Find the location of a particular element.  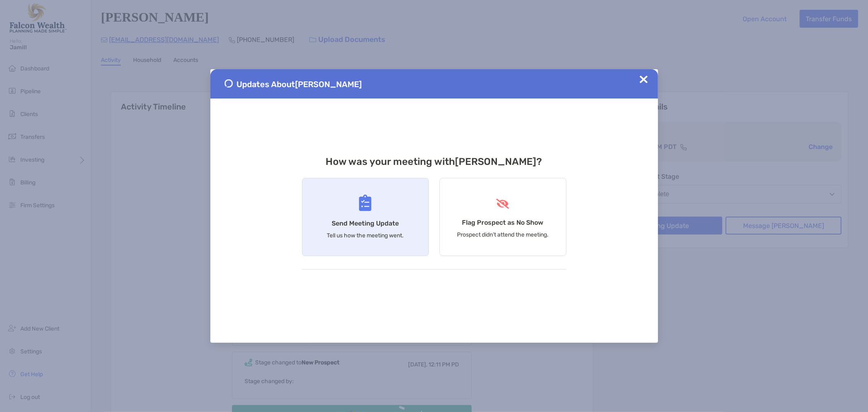

img: Close Updates Zoe is located at coordinates (644, 79).